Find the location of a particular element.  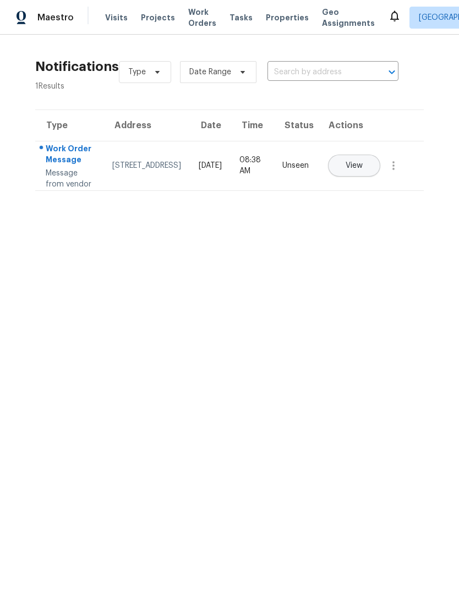

span: View is located at coordinates (354, 165).